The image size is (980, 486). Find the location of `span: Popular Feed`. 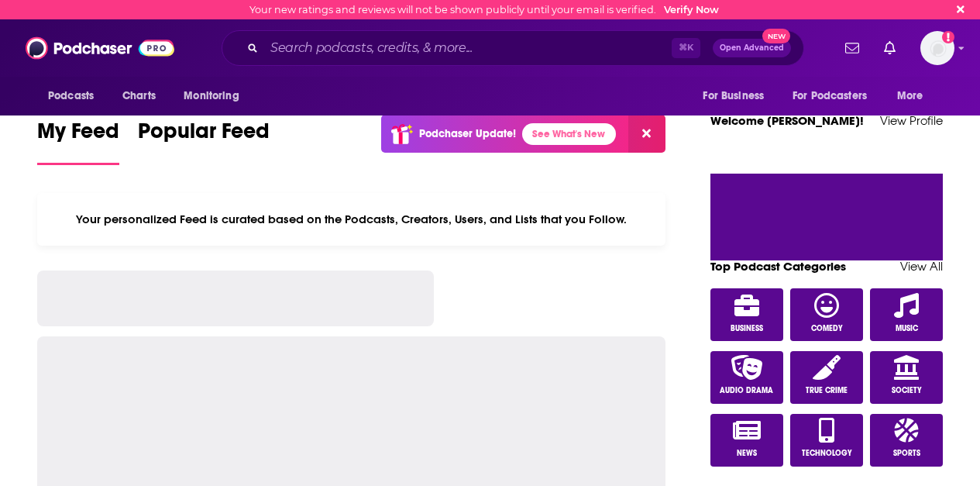

span: Popular Feed is located at coordinates (204, 136).